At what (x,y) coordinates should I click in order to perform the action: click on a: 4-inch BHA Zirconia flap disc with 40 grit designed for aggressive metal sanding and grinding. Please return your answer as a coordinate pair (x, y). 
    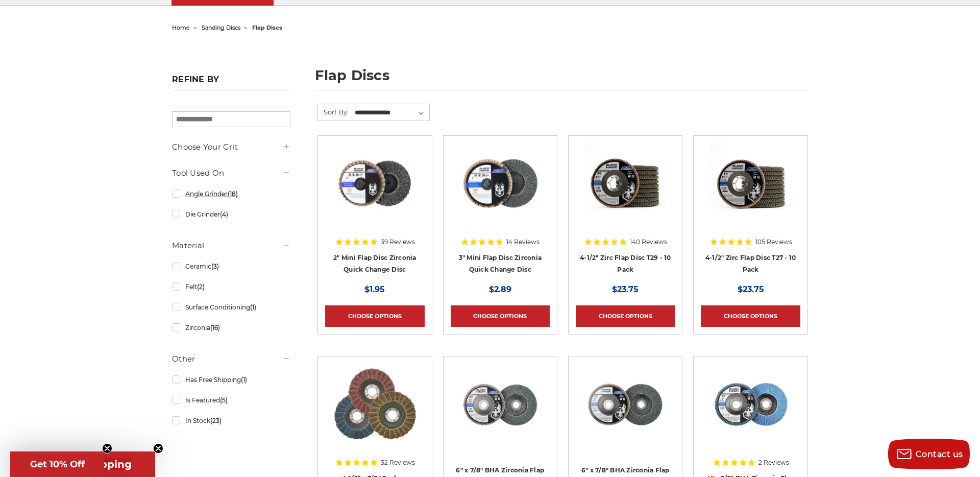
    Looking at the image, I should click on (750, 413).